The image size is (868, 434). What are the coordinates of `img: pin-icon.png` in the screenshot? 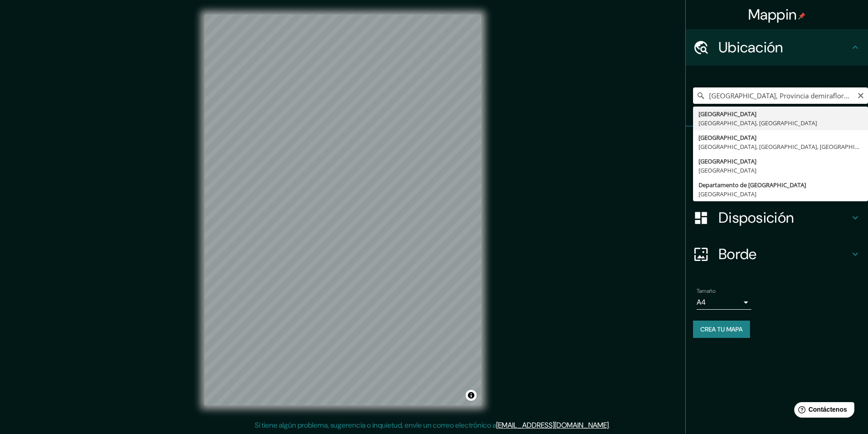 It's located at (802, 16).